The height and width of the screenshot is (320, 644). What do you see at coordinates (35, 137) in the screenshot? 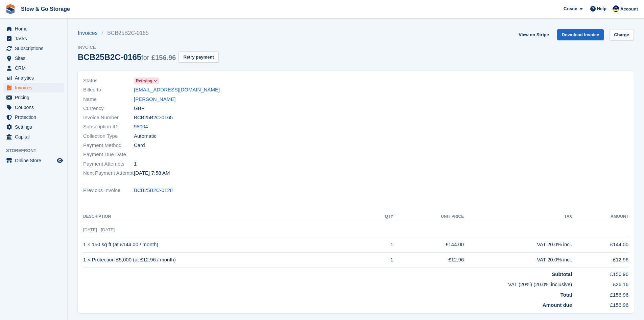
I see `span: Capital` at bounding box center [35, 137].